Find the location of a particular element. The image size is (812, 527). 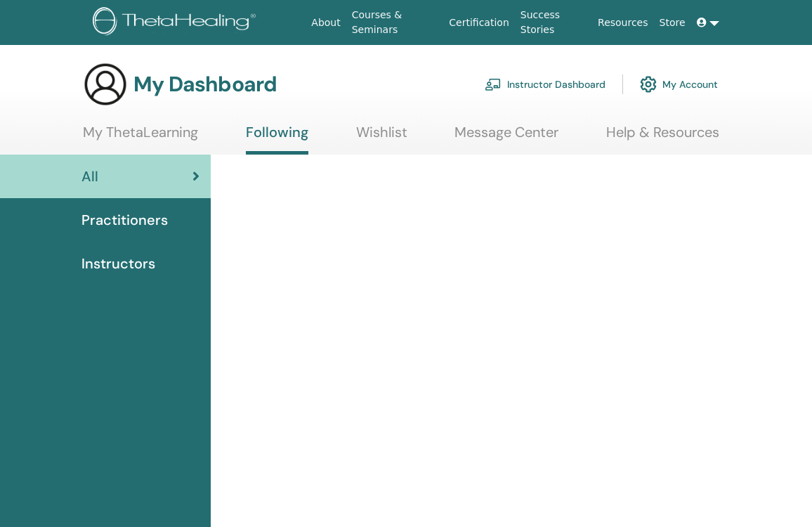

span: Practitioners is located at coordinates (124, 220).